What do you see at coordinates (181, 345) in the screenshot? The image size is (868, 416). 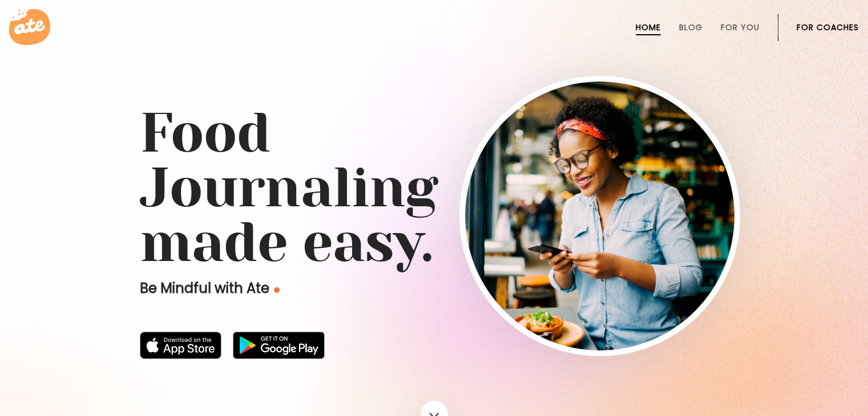 I see `img: badge-download-apple.svg` at bounding box center [181, 345].